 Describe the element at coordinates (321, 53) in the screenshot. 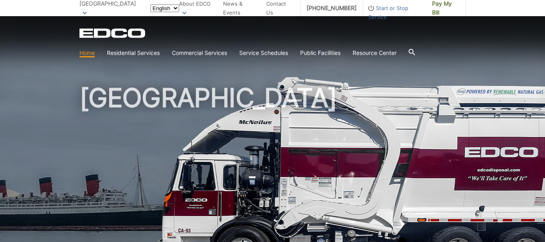

I see `a: Public Facilities` at that location.